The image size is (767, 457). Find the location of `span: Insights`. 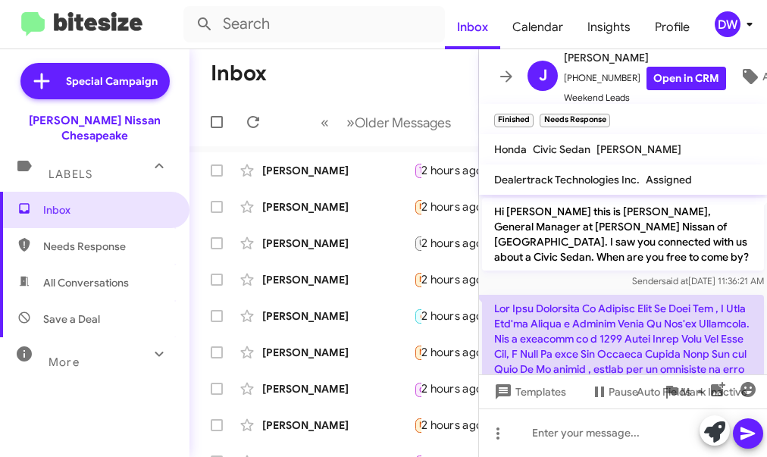

span: Insights is located at coordinates (609, 27).